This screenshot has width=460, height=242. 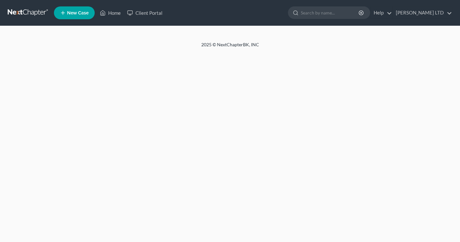 What do you see at coordinates (145, 13) in the screenshot?
I see `a: Client Portal` at bounding box center [145, 13].